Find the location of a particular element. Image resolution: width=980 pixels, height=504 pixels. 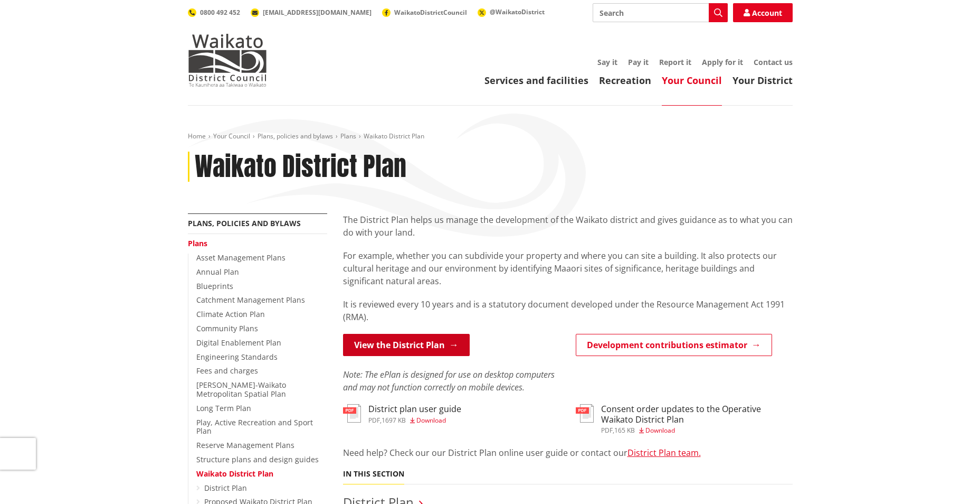

a: Services and facilities is located at coordinates (537, 80).